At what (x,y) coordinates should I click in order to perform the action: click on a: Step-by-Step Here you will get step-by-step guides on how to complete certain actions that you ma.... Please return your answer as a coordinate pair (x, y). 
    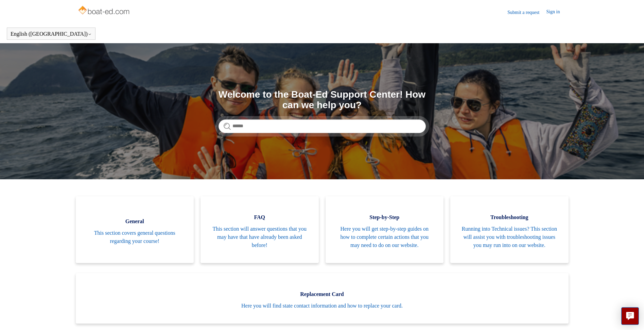
    Looking at the image, I should click on (385, 230).